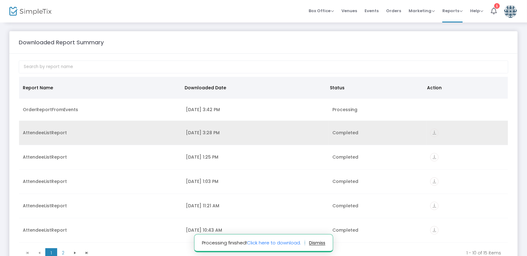  Describe the element at coordinates (263, 161) in the screenshot. I see `div: Data table` at that location.